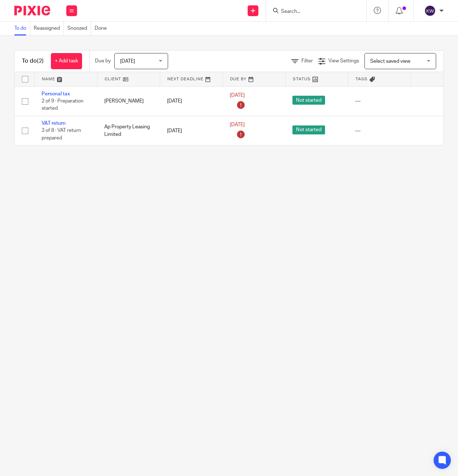 This screenshot has height=476, width=458. Describe the element at coordinates (63, 104) in the screenshot. I see `span: 2 of 9 · Preparation started` at that location.